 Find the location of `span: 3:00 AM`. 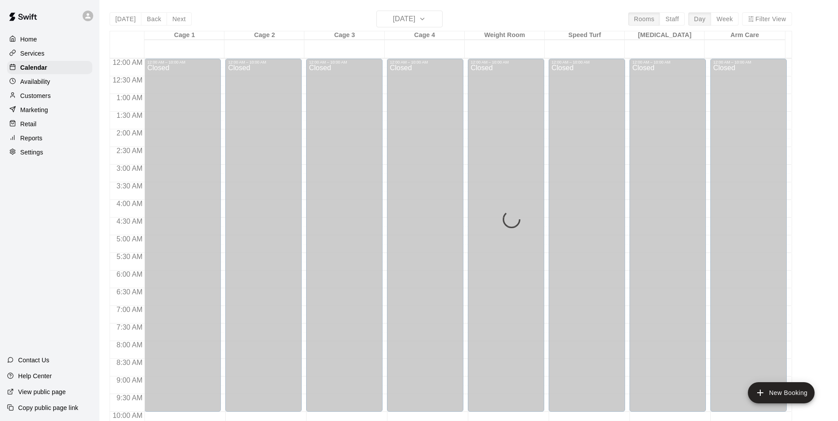

span: 3:00 AM is located at coordinates (129, 168).